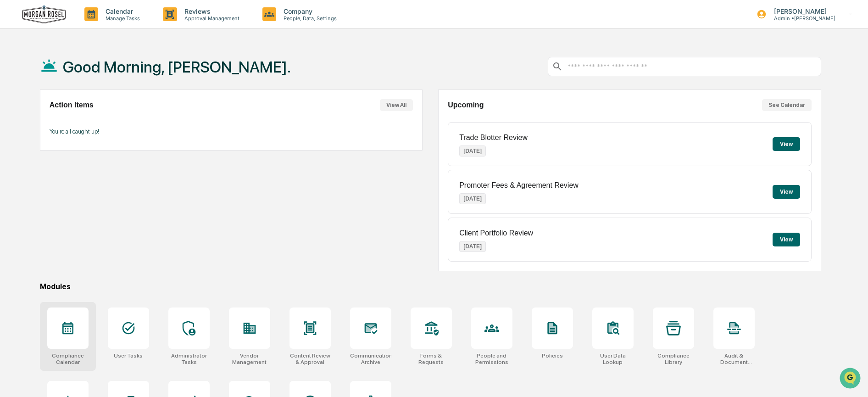 The width and height of the screenshot is (868, 397). What do you see at coordinates (210, 18) in the screenshot?
I see `p: Approval Management` at bounding box center [210, 18].